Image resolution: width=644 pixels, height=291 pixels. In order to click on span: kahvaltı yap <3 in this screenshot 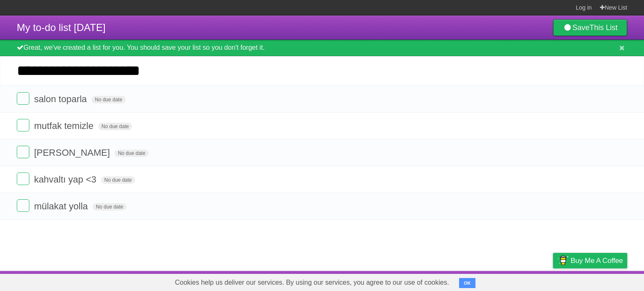, I will do `click(66, 179)`.